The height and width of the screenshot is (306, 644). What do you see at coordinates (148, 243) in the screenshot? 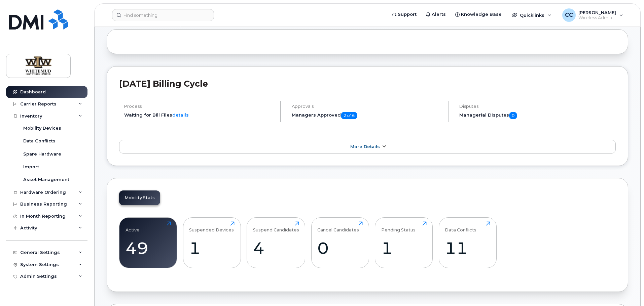
I see `a: Active49` at bounding box center [148, 243].